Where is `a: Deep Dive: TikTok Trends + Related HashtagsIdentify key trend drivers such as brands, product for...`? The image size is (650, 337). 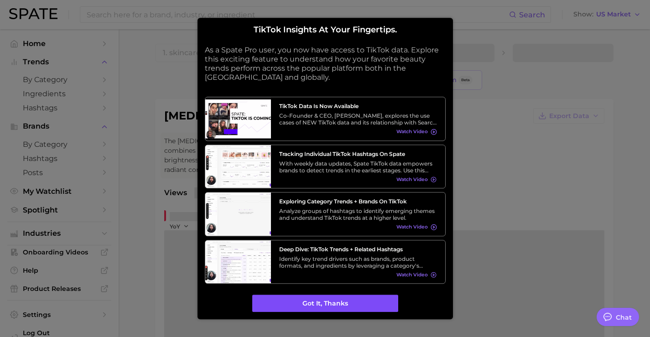 a: Deep Dive: TikTok Trends + Related HashtagsIdentify key trend drivers such as brands, product for... is located at coordinates (325, 262).